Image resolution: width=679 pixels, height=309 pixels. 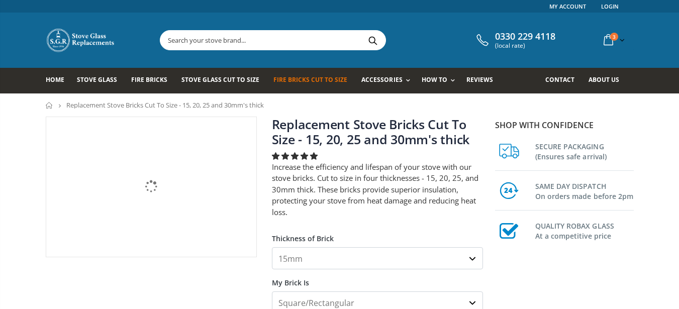 I want to click on span: (local rate), so click(x=525, y=46).